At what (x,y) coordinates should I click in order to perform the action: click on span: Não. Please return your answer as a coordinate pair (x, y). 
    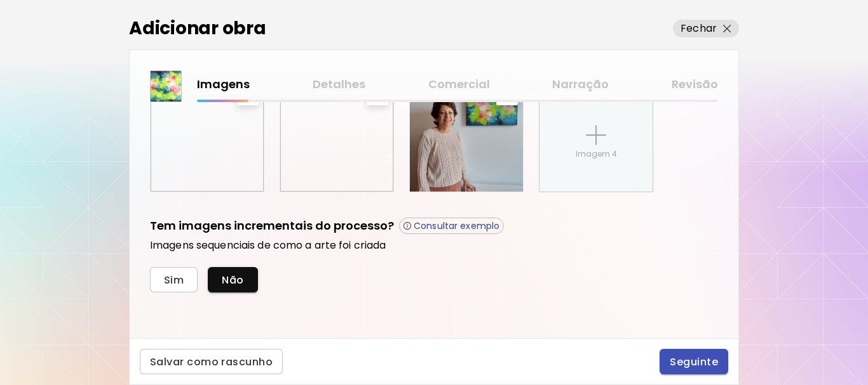
    Looking at the image, I should click on (233, 280).